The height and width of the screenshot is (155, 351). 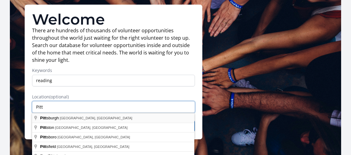 I want to click on span: (optional), so click(x=59, y=97).